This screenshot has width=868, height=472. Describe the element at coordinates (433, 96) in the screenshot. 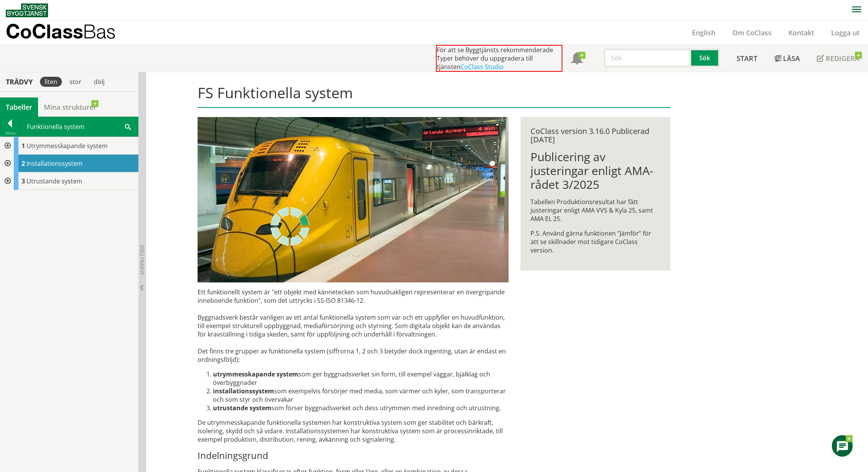

I see `h1: FS Funktionella system` at that location.